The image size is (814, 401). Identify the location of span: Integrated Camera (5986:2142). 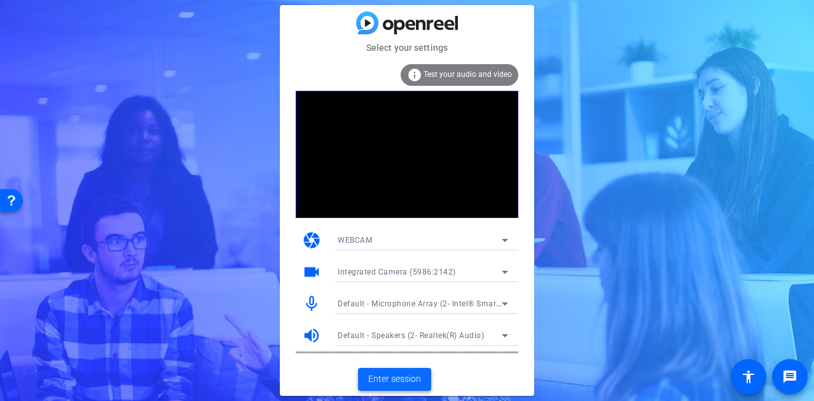
(397, 272).